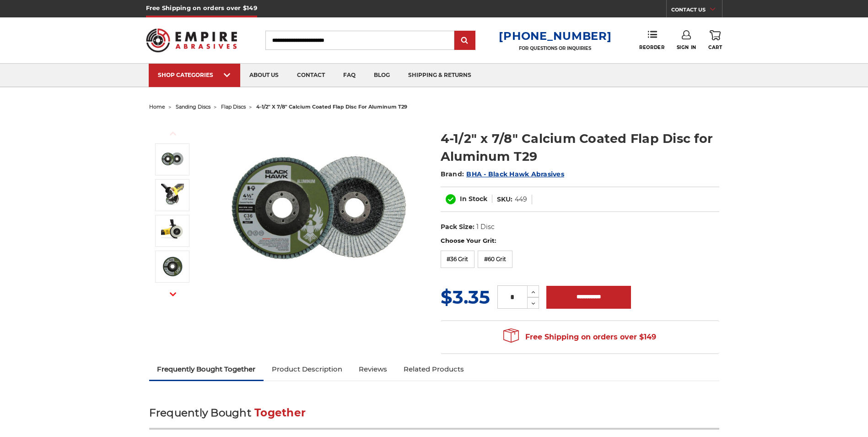 Image resolution: width=868 pixels, height=437 pixels. Describe the element at coordinates (264, 75) in the screenshot. I see `a: about us` at that location.